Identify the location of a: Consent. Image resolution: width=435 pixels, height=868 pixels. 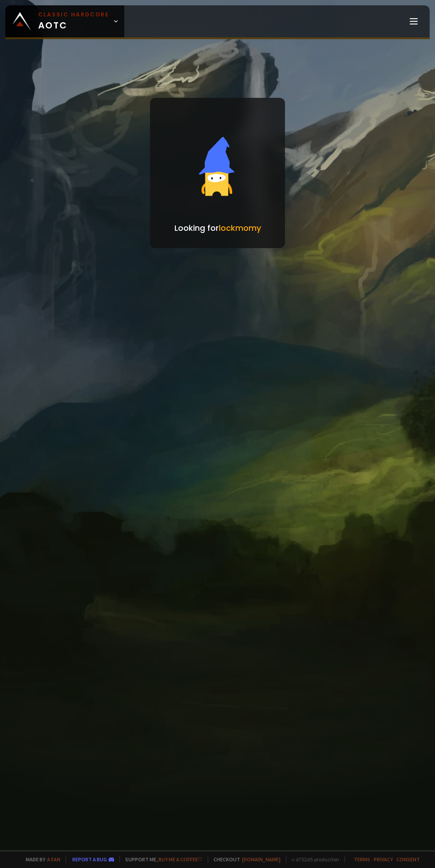
(408, 859).